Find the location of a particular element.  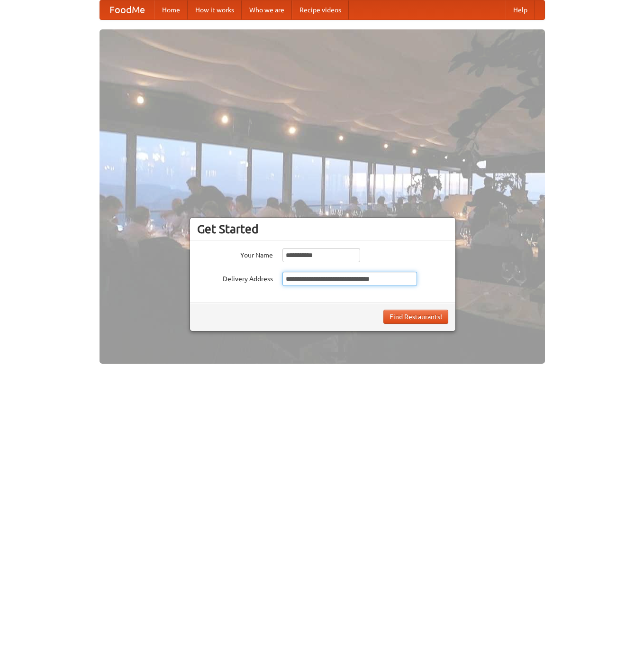

a: Recipe videos is located at coordinates (321, 10).